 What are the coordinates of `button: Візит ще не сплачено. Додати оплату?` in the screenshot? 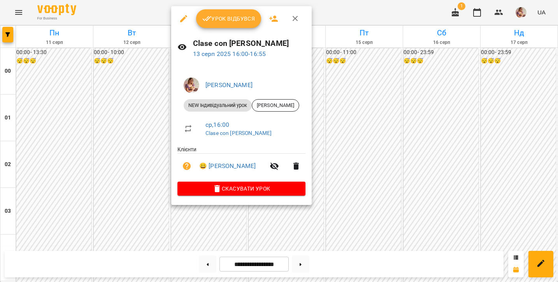 It's located at (187, 166).